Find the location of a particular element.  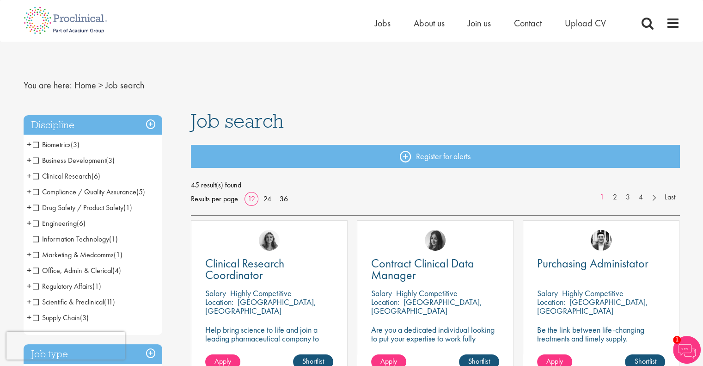

a: 3 is located at coordinates (628, 197).